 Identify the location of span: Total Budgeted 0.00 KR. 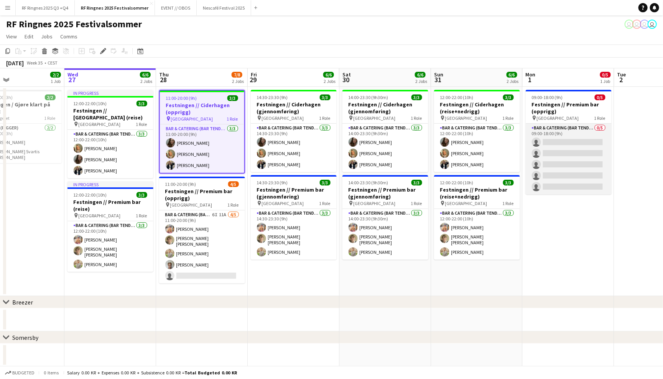
(211, 372).